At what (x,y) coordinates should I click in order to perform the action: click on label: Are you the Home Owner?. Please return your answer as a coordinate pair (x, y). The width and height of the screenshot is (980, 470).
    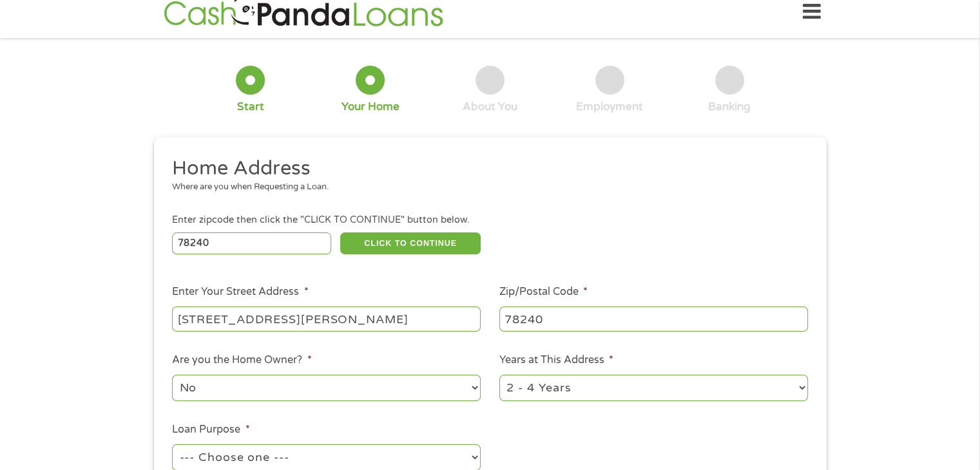
    Looking at the image, I should click on (242, 360).